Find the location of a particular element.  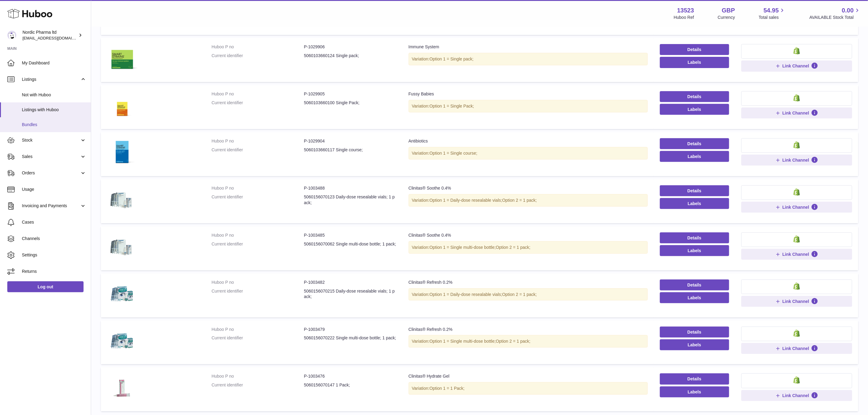

span: Option 1 = Single course; is located at coordinates (454, 153).